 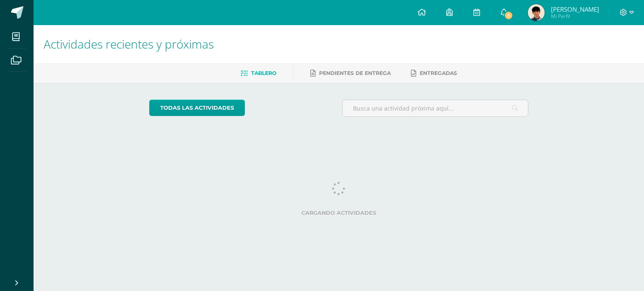 What do you see at coordinates (435, 108) in the screenshot?
I see `input: Busca una actividad próxima aquí...` at bounding box center [435, 108].